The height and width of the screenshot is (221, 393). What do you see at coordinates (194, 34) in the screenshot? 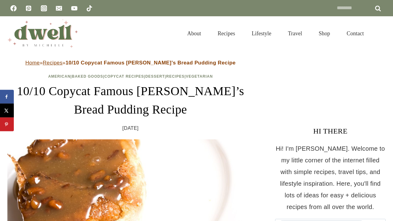
I see `a: About` at bounding box center [194, 34].